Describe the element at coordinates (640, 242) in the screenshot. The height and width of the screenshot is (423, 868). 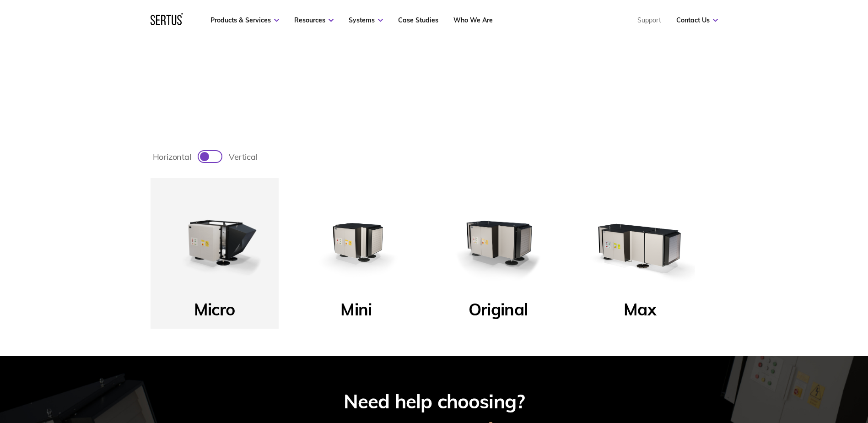
I see `img: Max` at that location.